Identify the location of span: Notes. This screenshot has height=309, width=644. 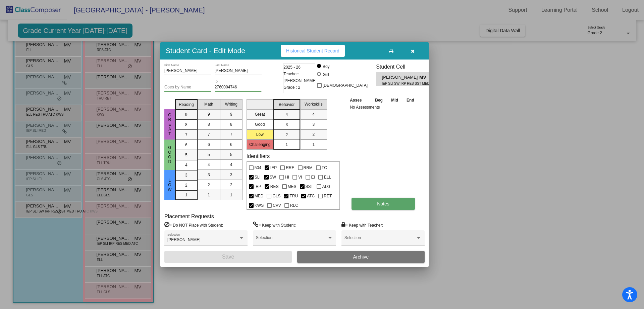
(383, 204).